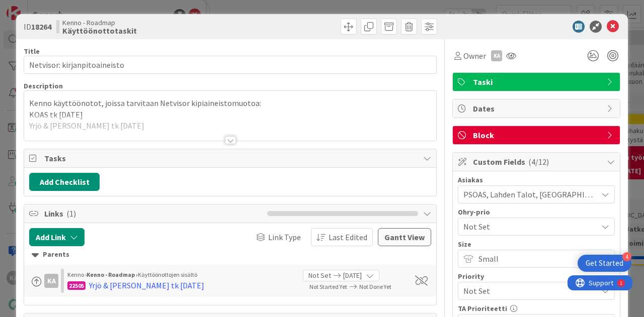 Image resolution: width=644 pixels, height=317 pixels. Describe the element at coordinates (536, 277) in the screenshot. I see `div: Priority` at that location.